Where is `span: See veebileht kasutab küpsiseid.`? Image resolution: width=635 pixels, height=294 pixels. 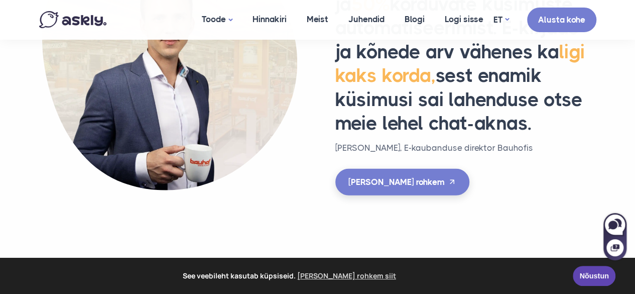 span: See veebileht kasutab küpsiseid. is located at coordinates (290, 276).